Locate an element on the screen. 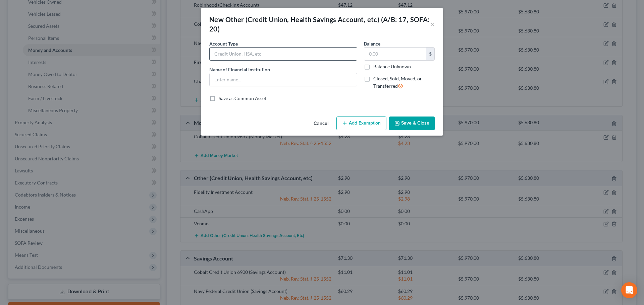 The width and height of the screenshot is (644, 305). button: Cancel is located at coordinates (321, 124).